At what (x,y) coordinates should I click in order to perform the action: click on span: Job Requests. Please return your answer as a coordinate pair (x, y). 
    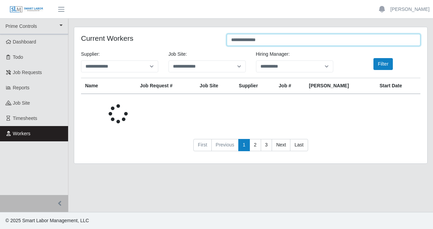
    Looking at the image, I should click on (28, 72).